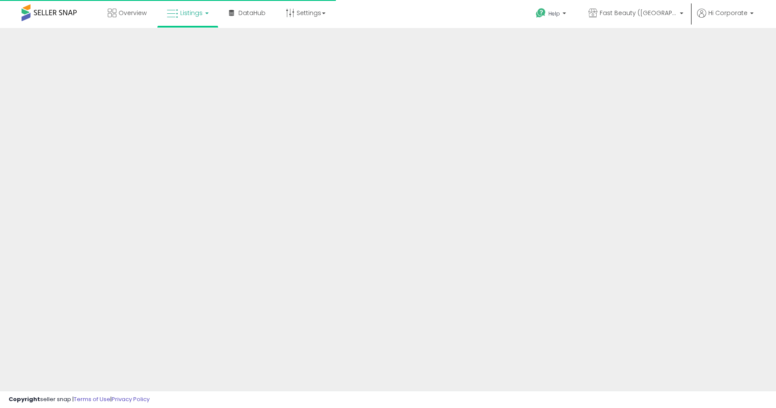  I want to click on span: Hi Corporate, so click(727, 13).